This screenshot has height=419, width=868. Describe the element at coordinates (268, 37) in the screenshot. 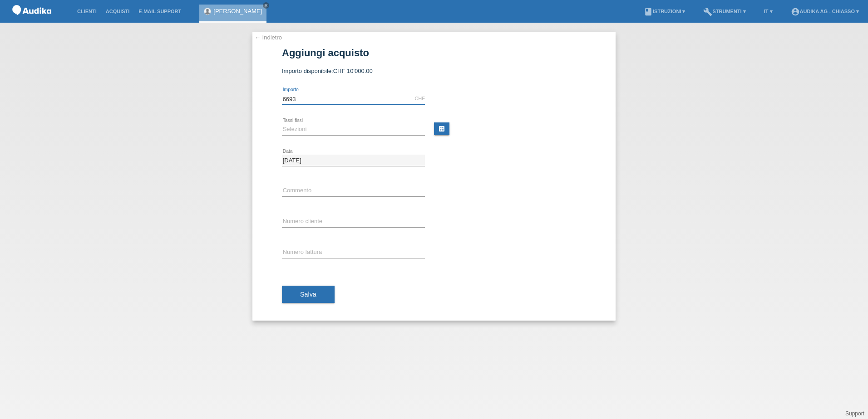

I see `a: ← Indietro` at that location.